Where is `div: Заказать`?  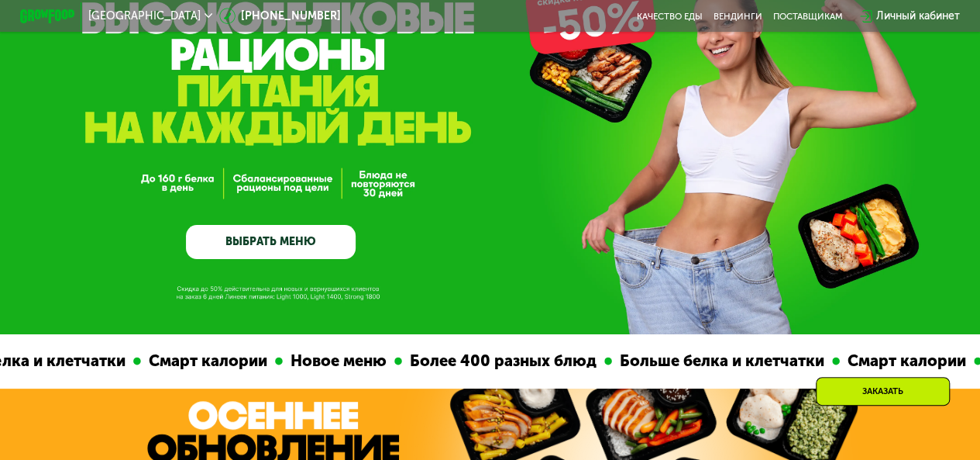 div: Заказать is located at coordinates (883, 391).